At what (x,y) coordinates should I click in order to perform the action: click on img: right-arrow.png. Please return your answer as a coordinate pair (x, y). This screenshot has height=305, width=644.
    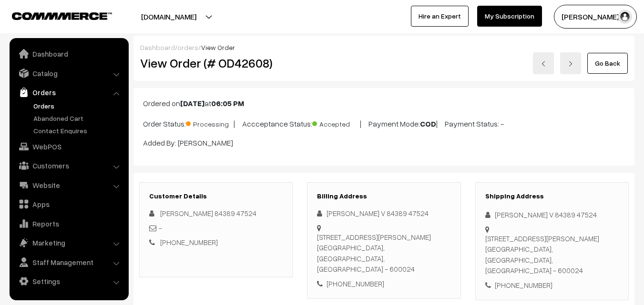
    Looking at the image, I should click on (571, 64).